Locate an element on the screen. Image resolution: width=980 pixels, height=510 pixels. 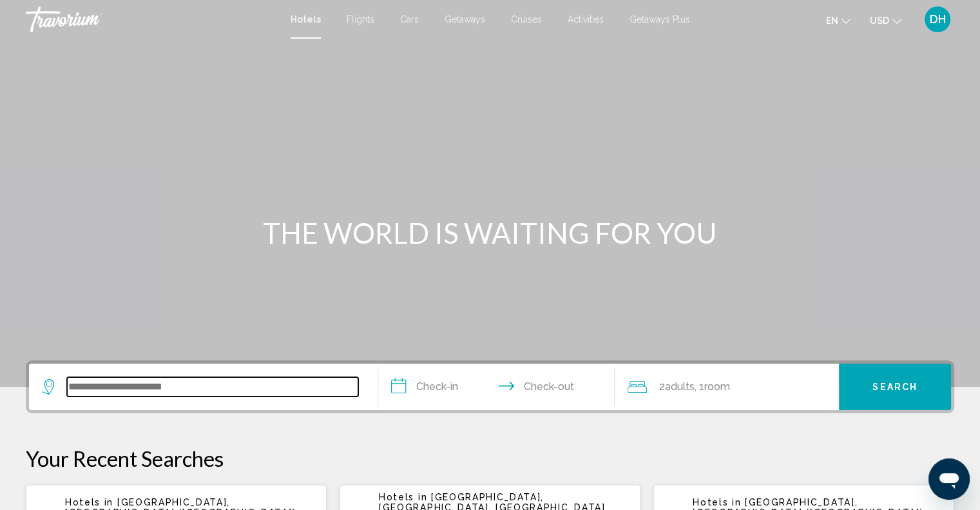
a: Cars is located at coordinates (409, 19).